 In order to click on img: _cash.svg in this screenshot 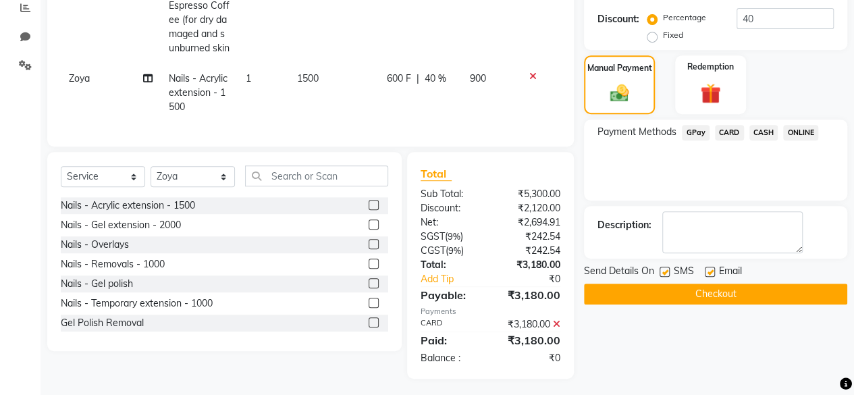, I will do `click(620, 93)`.